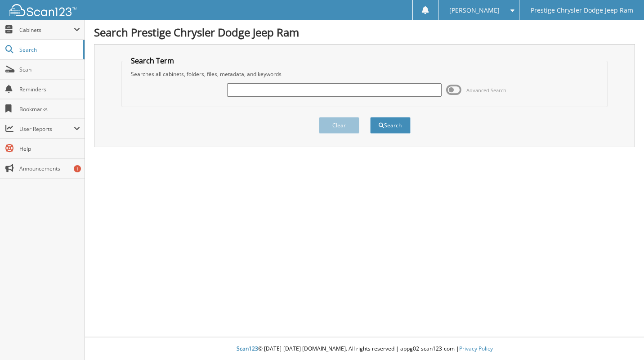 The image size is (644, 360). I want to click on a: Privacy Policy, so click(476, 348).